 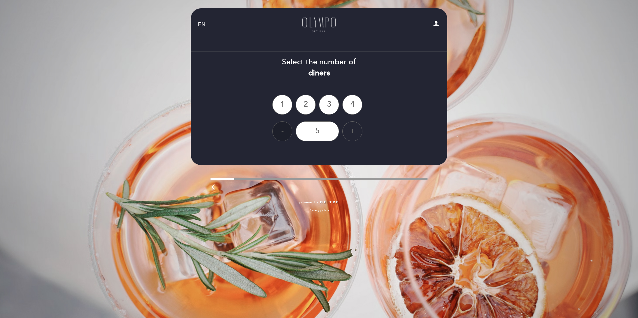 I want to click on div: Select the number of, so click(x=319, y=68).